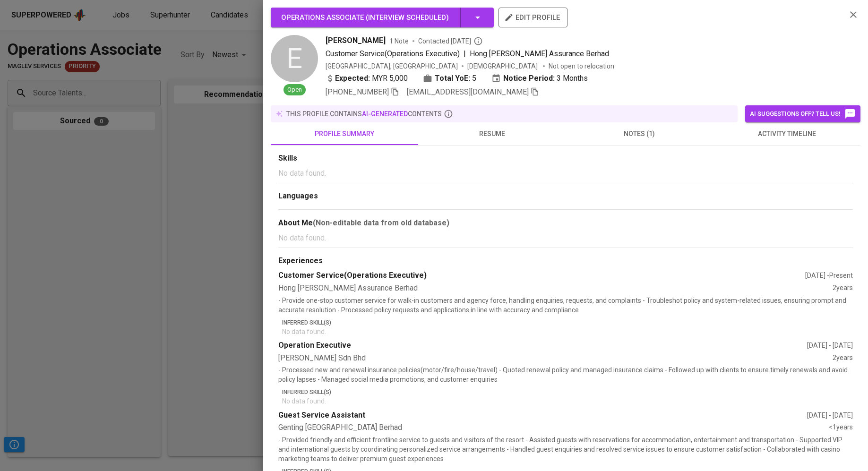 This screenshot has height=471, width=868. Describe the element at coordinates (802, 114) in the screenshot. I see `span: AI suggestions off? Tell us!` at that location.